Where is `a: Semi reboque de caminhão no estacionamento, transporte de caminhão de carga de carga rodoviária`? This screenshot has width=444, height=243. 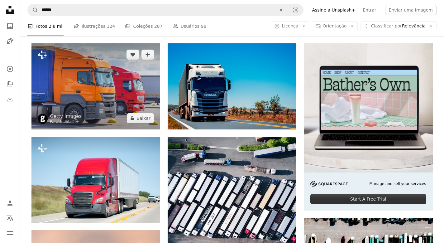 a: Semi reboque de caminhão no estacionamento, transporte de caminhão de carga de carga rodoviária is located at coordinates (96, 86).